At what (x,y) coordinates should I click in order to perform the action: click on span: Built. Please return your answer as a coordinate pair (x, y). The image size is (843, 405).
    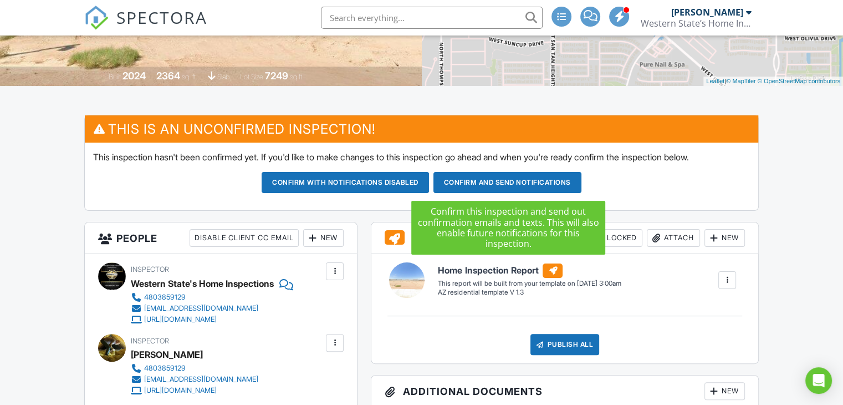
    Looking at the image, I should click on (115, 77).